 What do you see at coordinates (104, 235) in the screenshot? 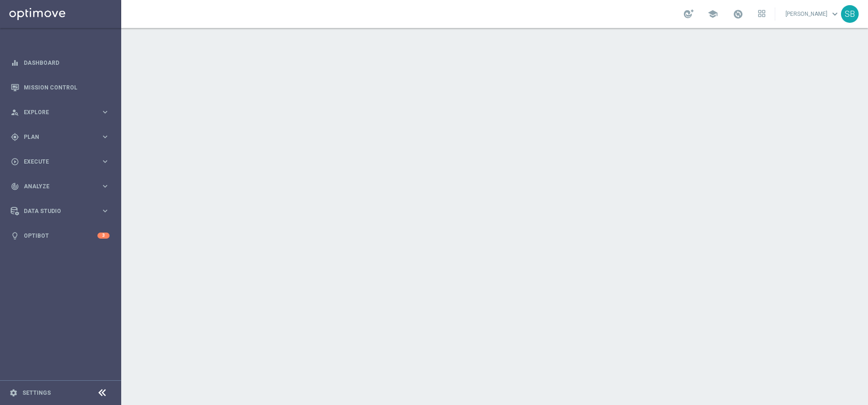
I see `div: 3` at bounding box center [104, 235].